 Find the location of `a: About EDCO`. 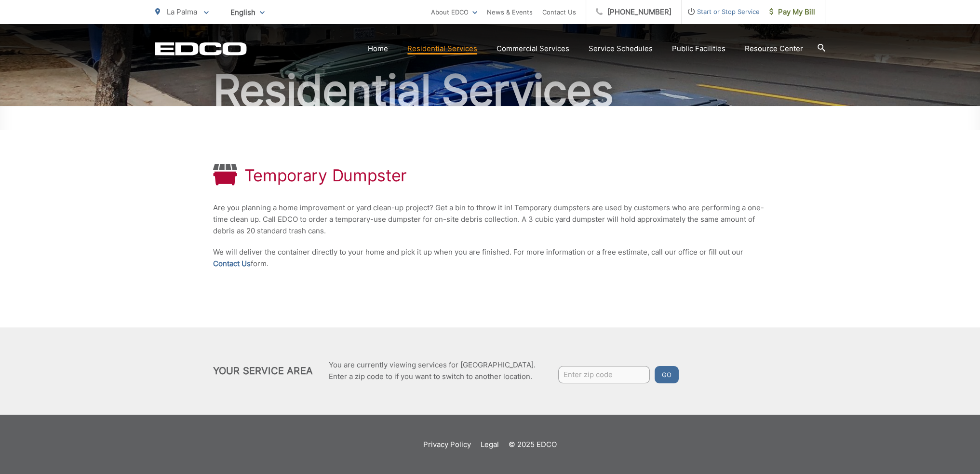

a: About EDCO is located at coordinates (454, 12).